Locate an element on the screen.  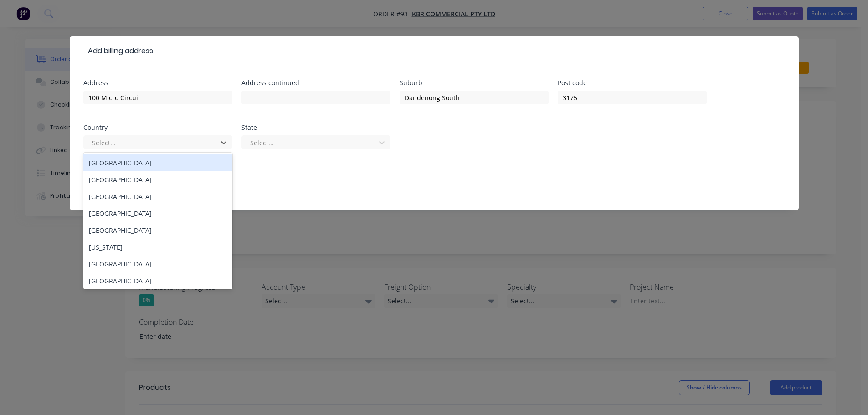
div: Suburb is located at coordinates (474, 83).